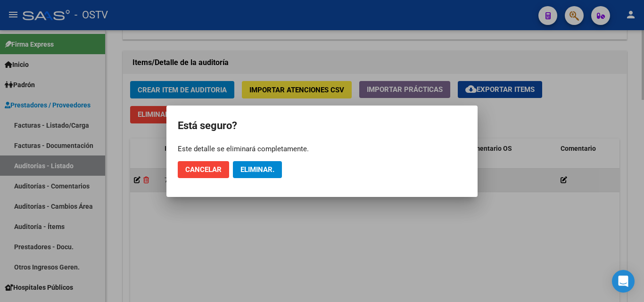 The height and width of the screenshot is (302, 644). I want to click on span: Eliminar., so click(258, 169).